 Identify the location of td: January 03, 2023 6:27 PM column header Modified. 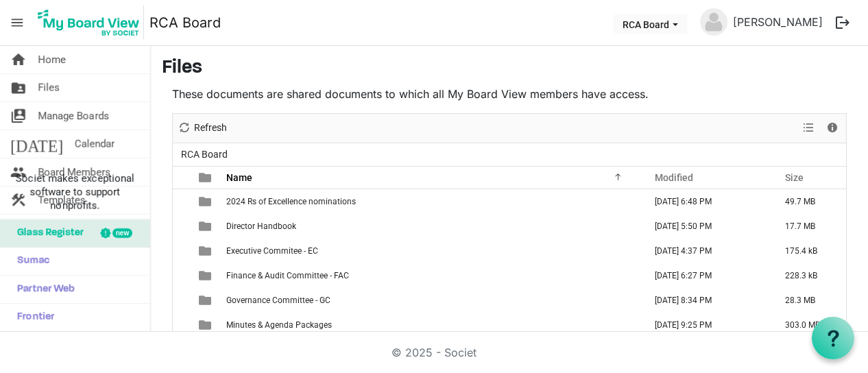
(705, 276).